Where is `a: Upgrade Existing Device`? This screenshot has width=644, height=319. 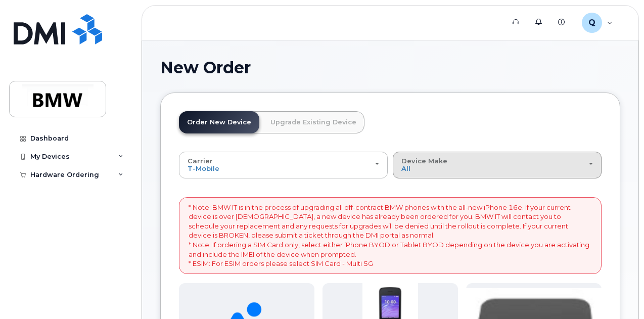 a: Upgrade Existing Device is located at coordinates (314, 122).